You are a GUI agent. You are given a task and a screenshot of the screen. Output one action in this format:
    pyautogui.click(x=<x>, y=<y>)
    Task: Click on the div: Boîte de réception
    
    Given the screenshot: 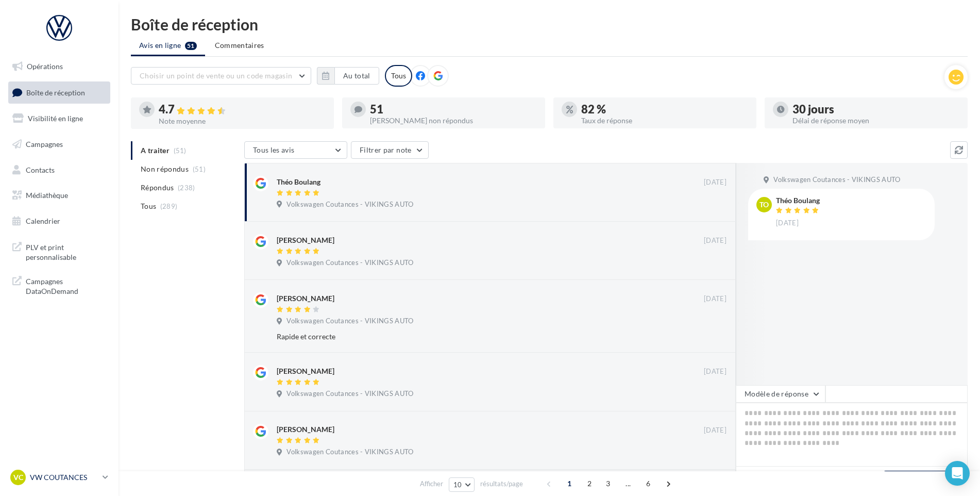 What is the action you would take?
    pyautogui.click(x=549, y=24)
    